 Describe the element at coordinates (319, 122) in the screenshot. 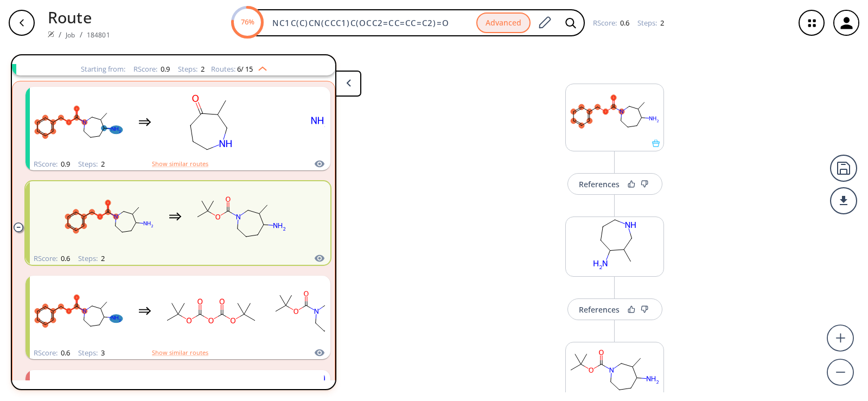

I see `svg: N` at that location.